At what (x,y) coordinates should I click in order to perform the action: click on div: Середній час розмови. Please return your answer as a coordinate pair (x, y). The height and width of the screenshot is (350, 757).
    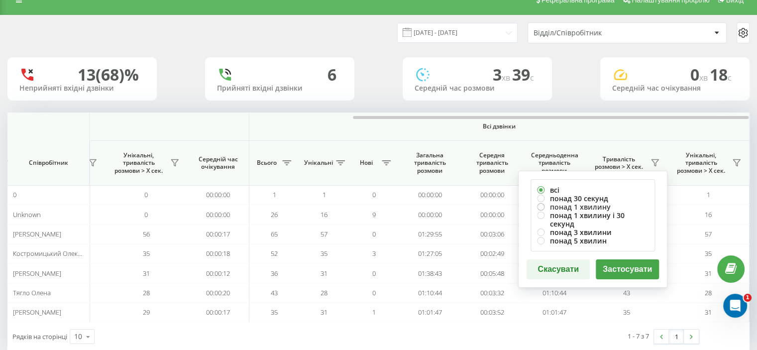
    Looking at the image, I should click on (477, 88).